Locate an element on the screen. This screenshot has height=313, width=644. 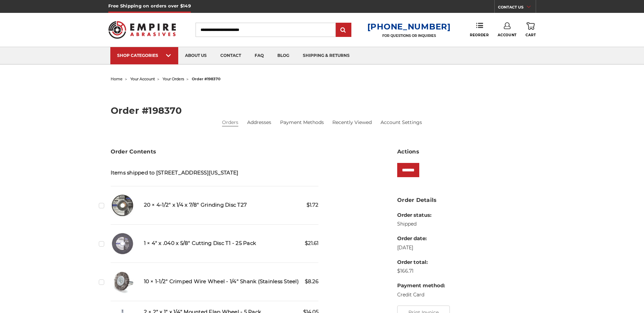
h3: Order Contents is located at coordinates (214, 152).